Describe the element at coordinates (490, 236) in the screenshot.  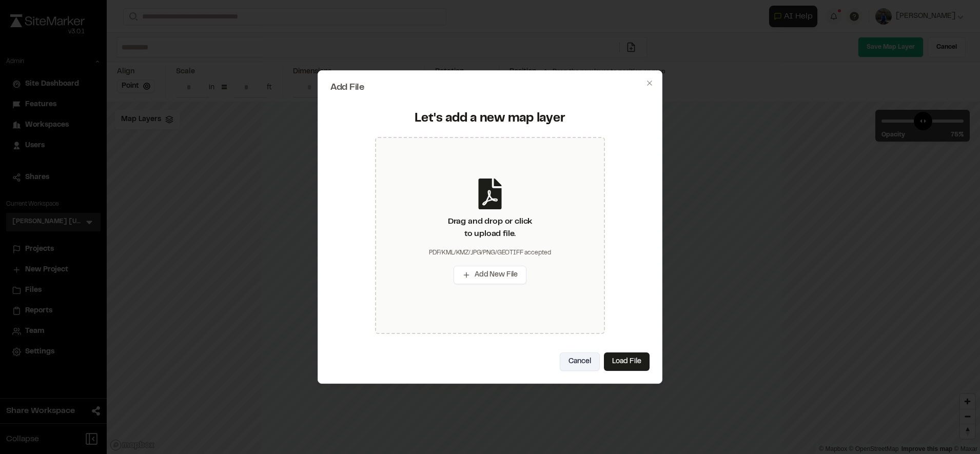
I see `div: Drag and drop or clickto upload file.PDF/KML/KMZ/JPG/PNG/GEOTIFF acceptedAdd New File` at that location.